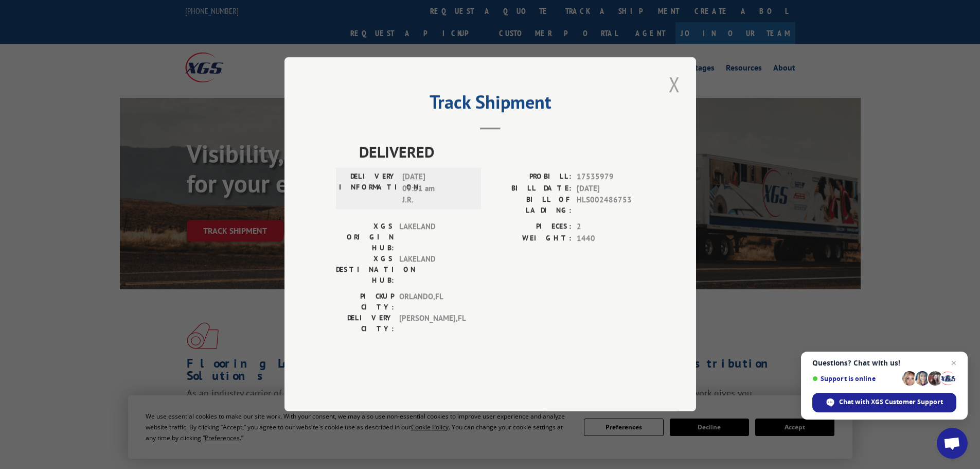 The height and width of the screenshot is (469, 980). I want to click on span: ORLANDO , FL, so click(434, 302).